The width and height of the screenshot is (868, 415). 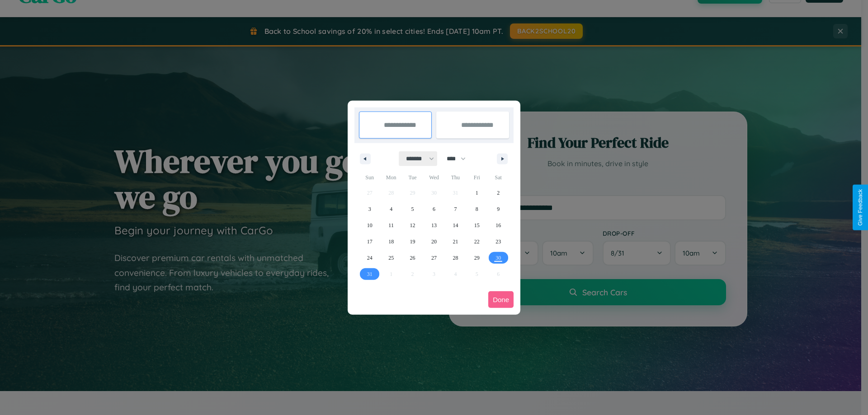 I want to click on span: 22, so click(x=477, y=242).